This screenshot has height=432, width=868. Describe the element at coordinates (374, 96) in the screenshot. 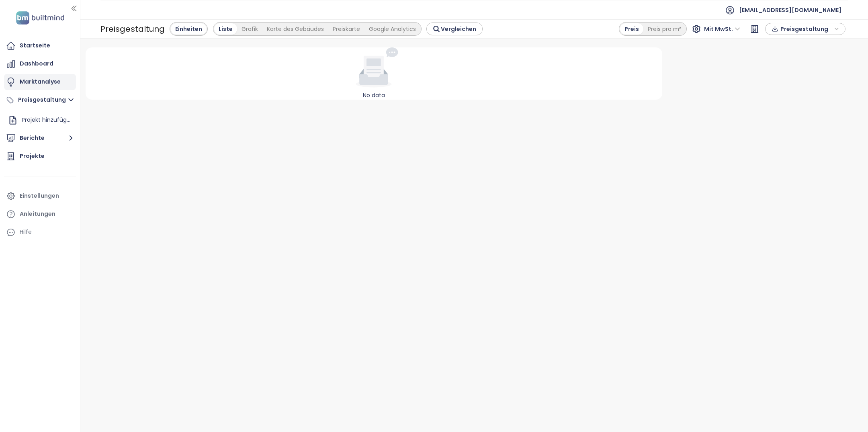

I see `div: No data` at that location.